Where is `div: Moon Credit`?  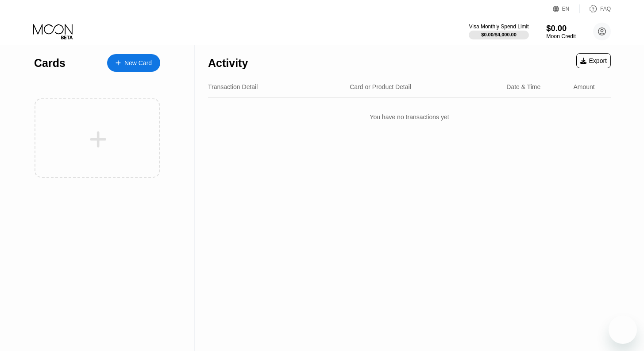 div: Moon Credit is located at coordinates (561, 37).